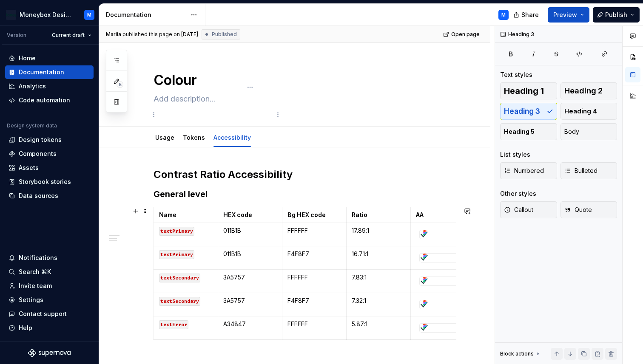 This screenshot has width=643, height=364. I want to click on span: Heading 2, so click(584, 91).